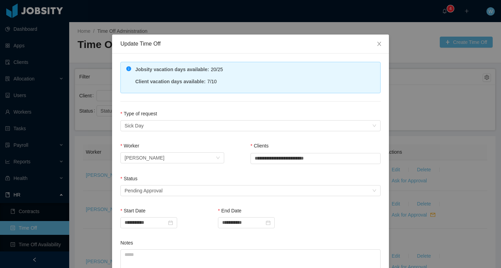  What do you see at coordinates (379, 44) in the screenshot?
I see `button: Close` at bounding box center [379, 44].